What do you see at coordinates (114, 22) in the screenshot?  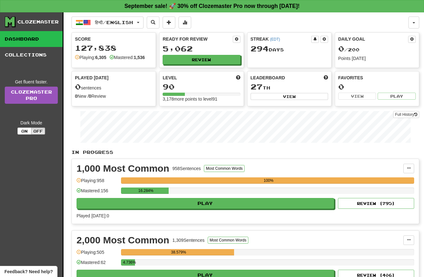 I see `span: हिन्दी / English` at bounding box center [114, 22].